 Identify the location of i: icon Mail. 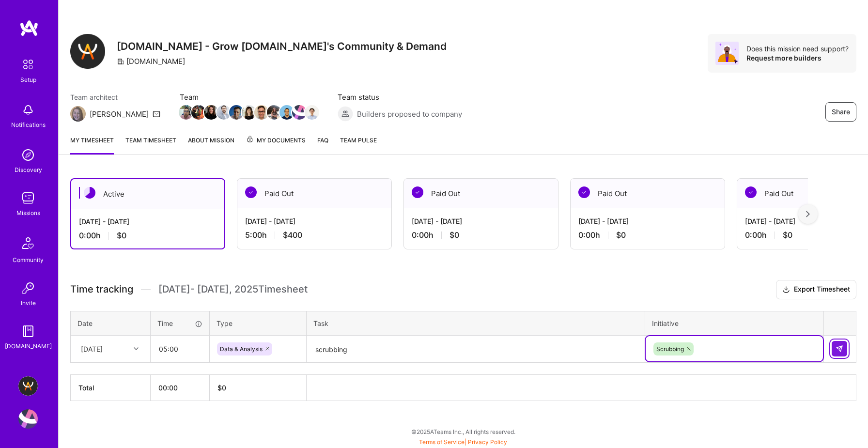
(156, 114).